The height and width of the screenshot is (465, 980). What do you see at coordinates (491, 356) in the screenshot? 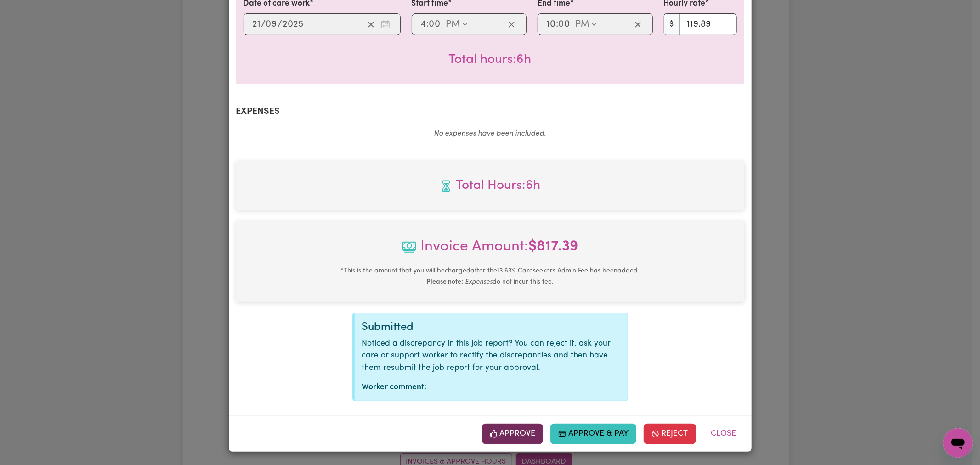
I see `p: Noticed a discrepancy in this job report? You can reject it, ask your care or support worker to r...` at bounding box center [491, 356].